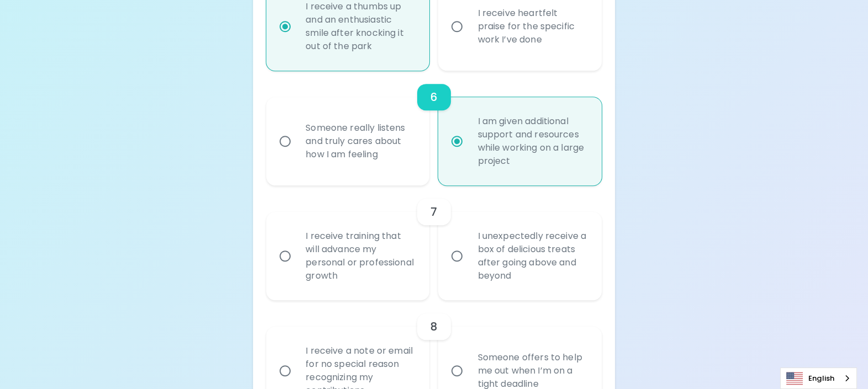 This screenshot has width=868, height=389. What do you see at coordinates (531, 256) in the screenshot?
I see `div: I unexpectedly receive a box of delicious treats after going above and beyond` at bounding box center [531, 256].